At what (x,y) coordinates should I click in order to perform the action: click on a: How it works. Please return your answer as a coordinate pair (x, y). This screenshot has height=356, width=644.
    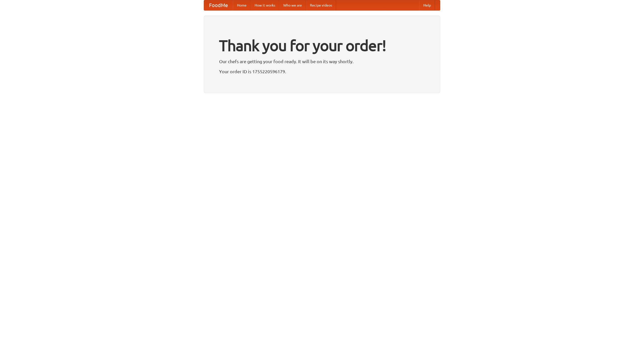
    Looking at the image, I should click on (265, 5).